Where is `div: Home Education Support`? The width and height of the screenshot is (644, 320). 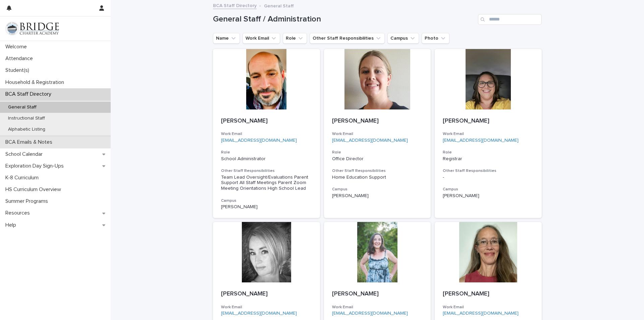
div: Home Education Support is located at coordinates (377, 177).